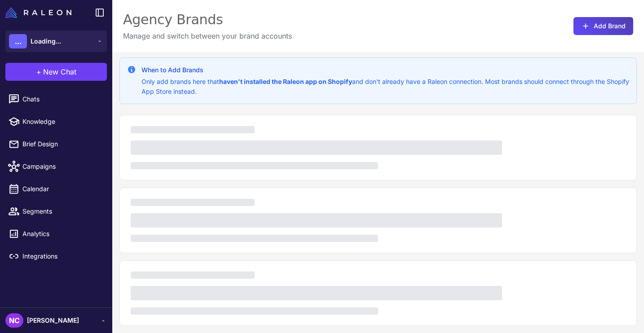 The width and height of the screenshot is (644, 333). I want to click on a: Chats, so click(56, 99).